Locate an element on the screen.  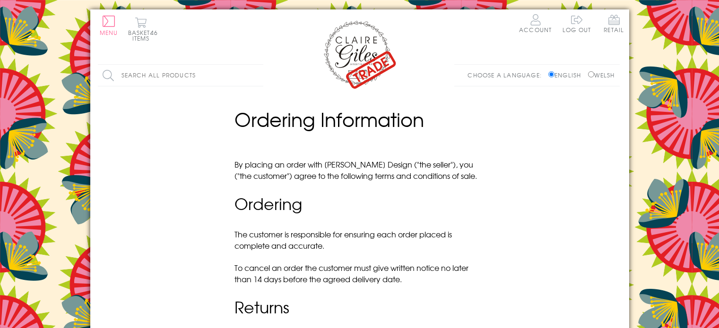
a: Log out is located at coordinates (577, 30).